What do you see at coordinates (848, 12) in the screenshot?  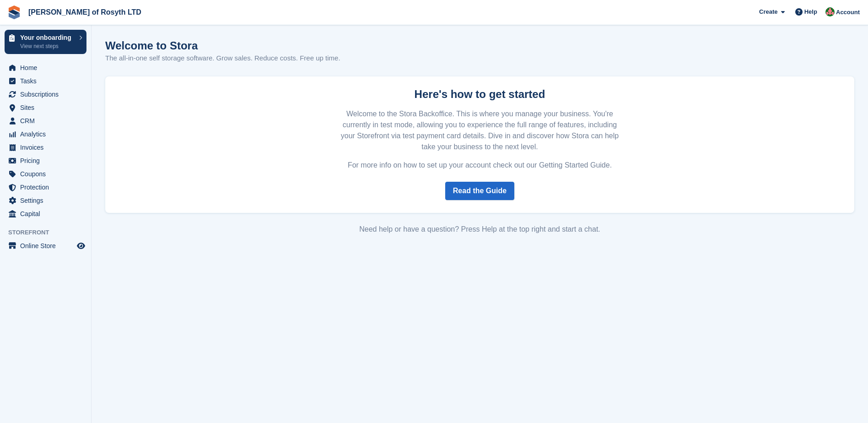 I see `span: Account` at bounding box center [848, 12].